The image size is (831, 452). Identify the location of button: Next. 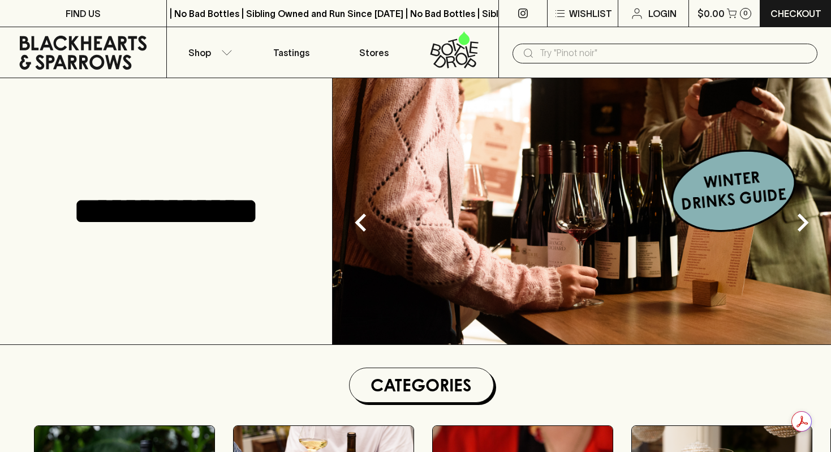
(803, 222).